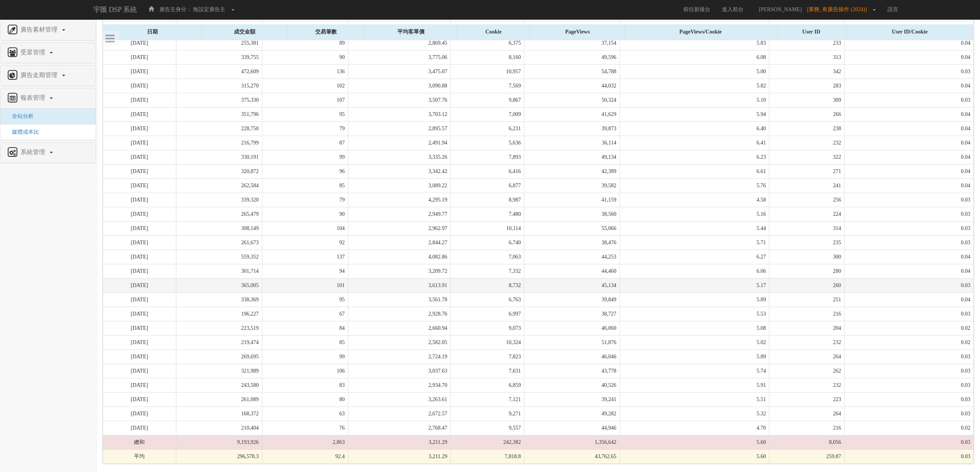 Image resolution: width=980 pixels, height=472 pixels. I want to click on td: 5.32, so click(695, 414).